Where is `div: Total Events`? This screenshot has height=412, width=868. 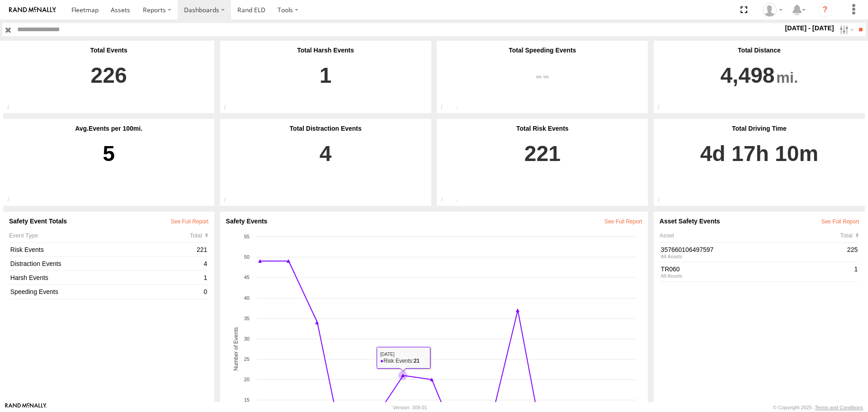
div: Total Events is located at coordinates (108, 50).